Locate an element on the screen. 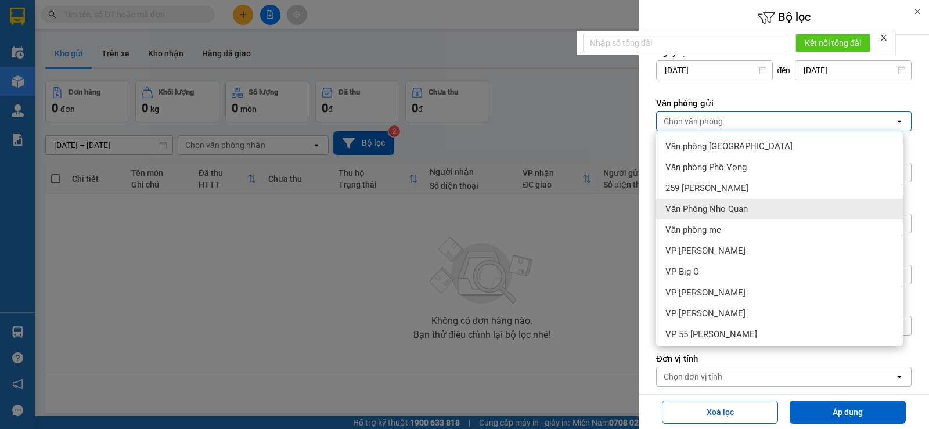 The image size is (929, 429). span: đến is located at coordinates (784, 70).